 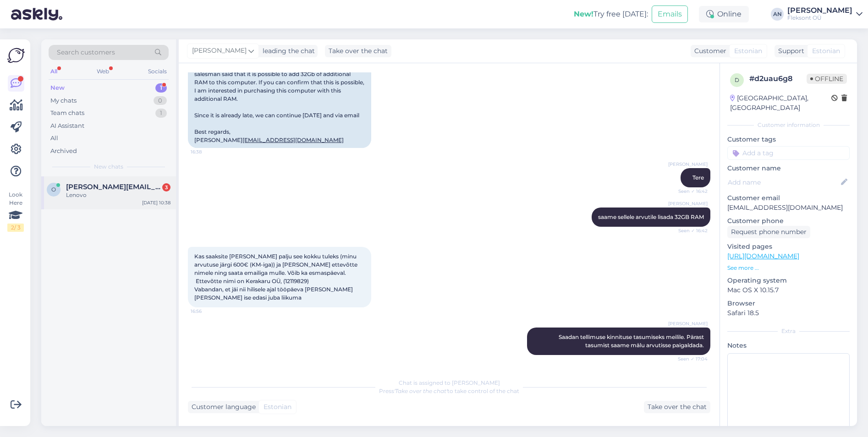 What do you see at coordinates (207, 311) in the screenshot?
I see `span: 16:56` at bounding box center [207, 311].